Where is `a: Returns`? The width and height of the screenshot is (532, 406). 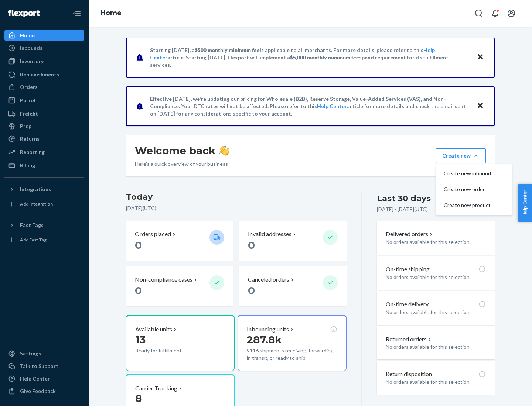 a: Returns is located at coordinates (44, 138).